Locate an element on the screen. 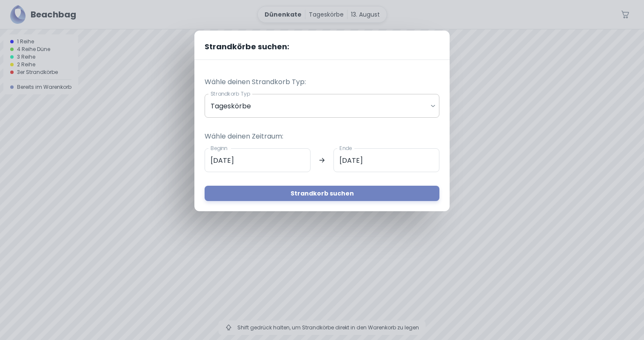 The width and height of the screenshot is (644, 340). label: Beginn is located at coordinates (219, 148).